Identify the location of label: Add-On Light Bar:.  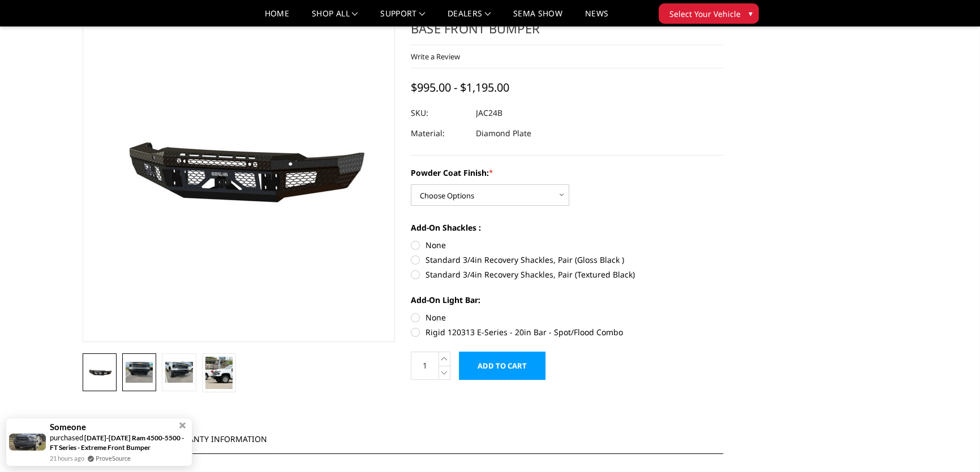
(567, 300).